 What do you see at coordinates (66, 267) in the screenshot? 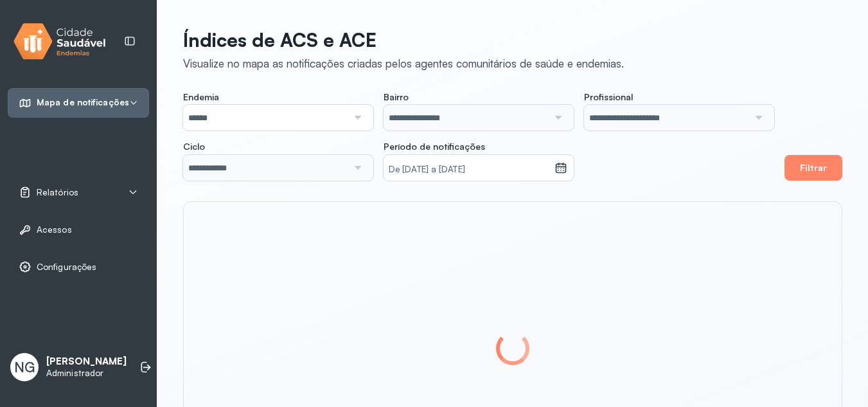
I see `span: Configurações` at bounding box center [66, 267].